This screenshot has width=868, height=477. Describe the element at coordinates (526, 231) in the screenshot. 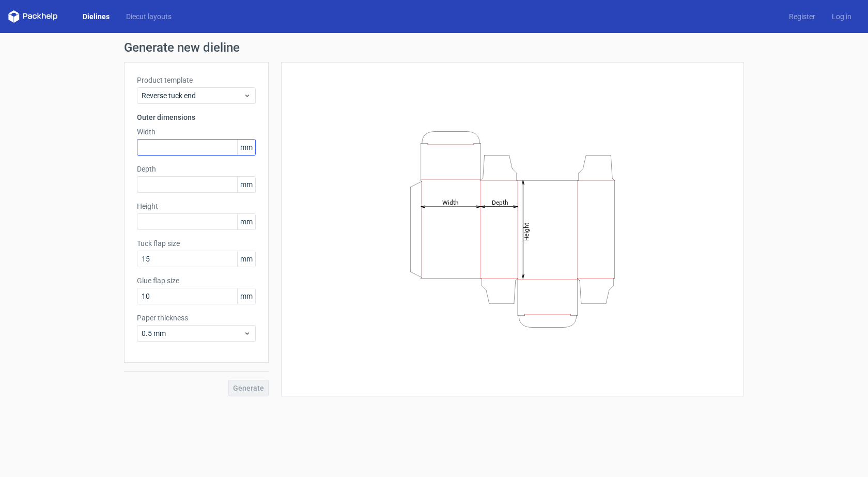

I see `tspan: Height` at that location.